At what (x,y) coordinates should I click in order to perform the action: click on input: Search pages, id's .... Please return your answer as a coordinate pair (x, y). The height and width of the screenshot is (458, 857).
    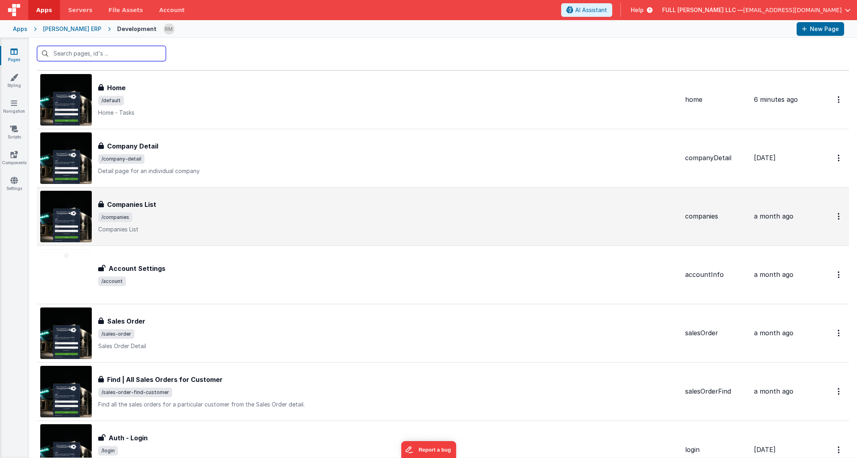
    Looking at the image, I should click on (101, 54).